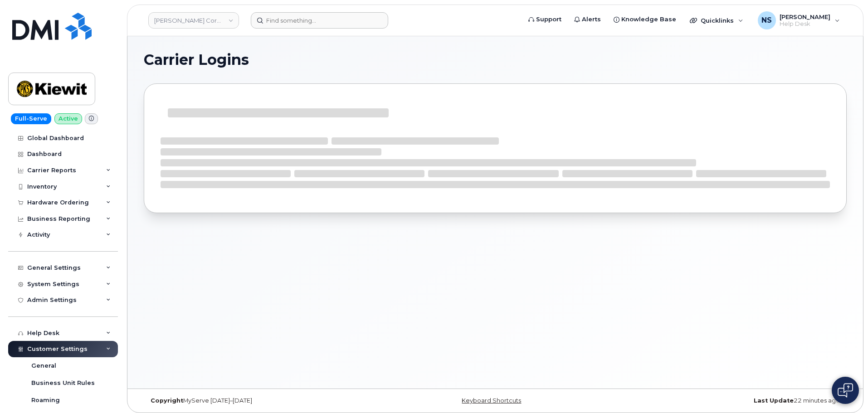  I want to click on strong: Last Update, so click(774, 400).